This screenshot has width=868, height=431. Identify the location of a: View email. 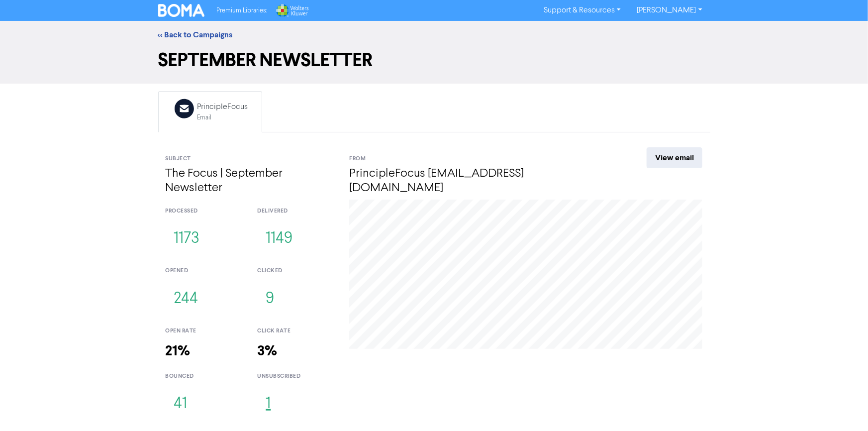
(674, 158).